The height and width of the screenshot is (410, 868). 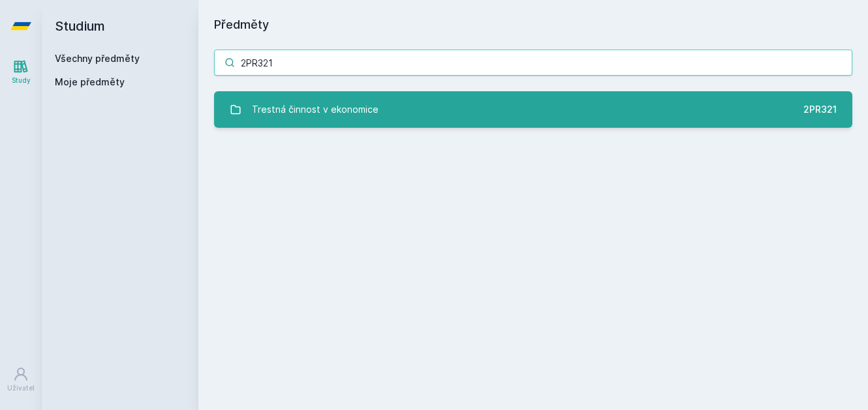 What do you see at coordinates (819, 109) in the screenshot?
I see `div: 2PR321` at bounding box center [819, 109].